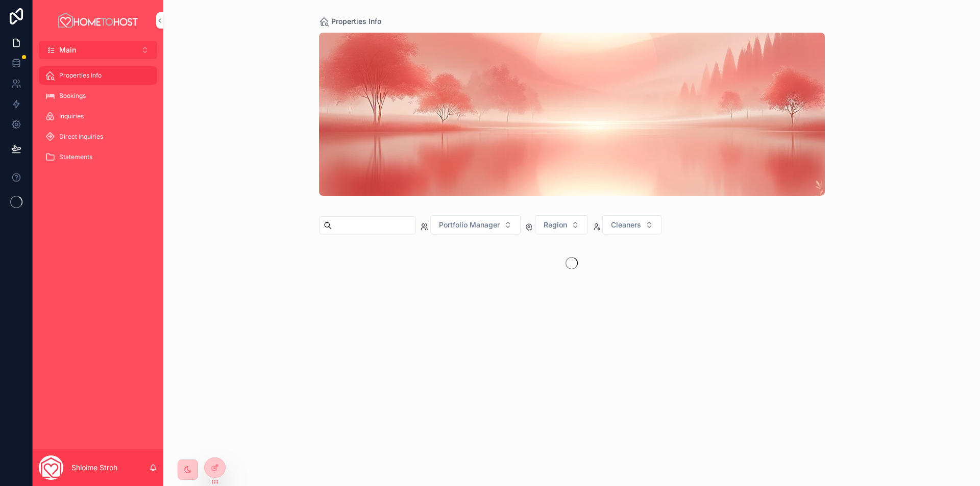  I want to click on span: Inquiries, so click(71, 116).